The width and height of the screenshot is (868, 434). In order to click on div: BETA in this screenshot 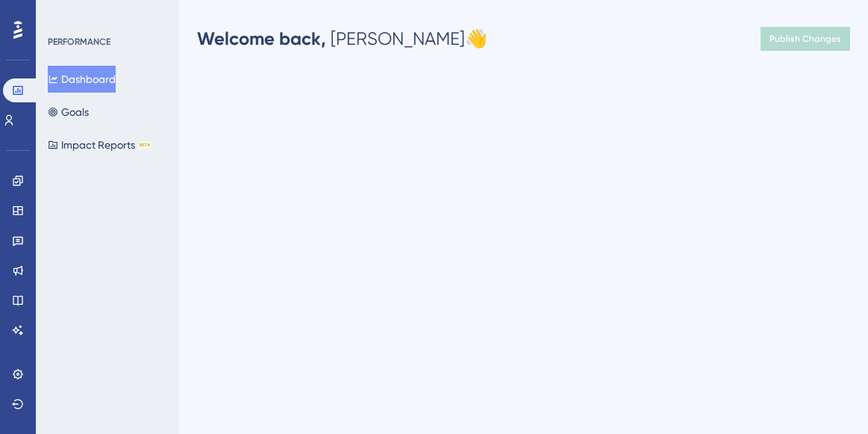, I will do `click(145, 145)`.